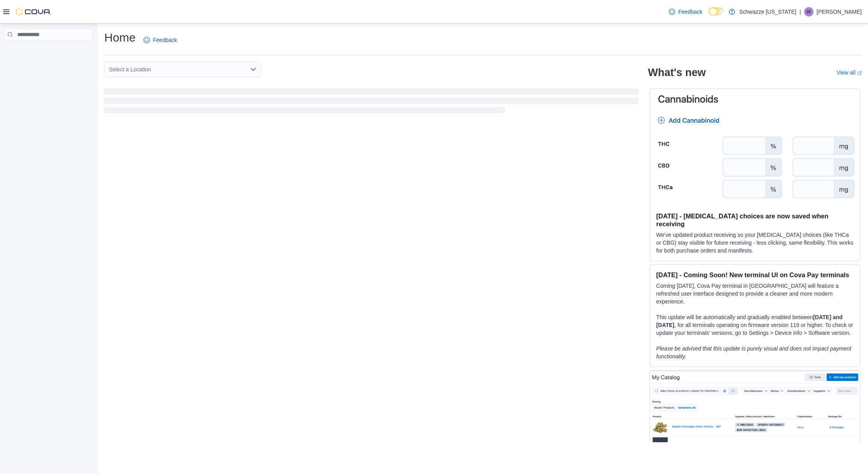 This screenshot has width=868, height=474. What do you see at coordinates (809, 12) in the screenshot?
I see `div: Isaac Atencio` at bounding box center [809, 12].